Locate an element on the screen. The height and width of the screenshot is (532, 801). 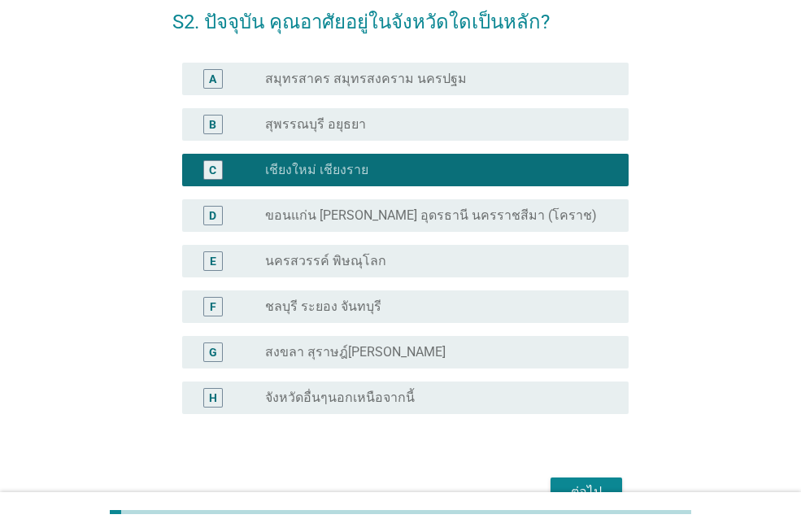
label: ชลบุรี ระยอง จันทบุรี is located at coordinates (323, 306).